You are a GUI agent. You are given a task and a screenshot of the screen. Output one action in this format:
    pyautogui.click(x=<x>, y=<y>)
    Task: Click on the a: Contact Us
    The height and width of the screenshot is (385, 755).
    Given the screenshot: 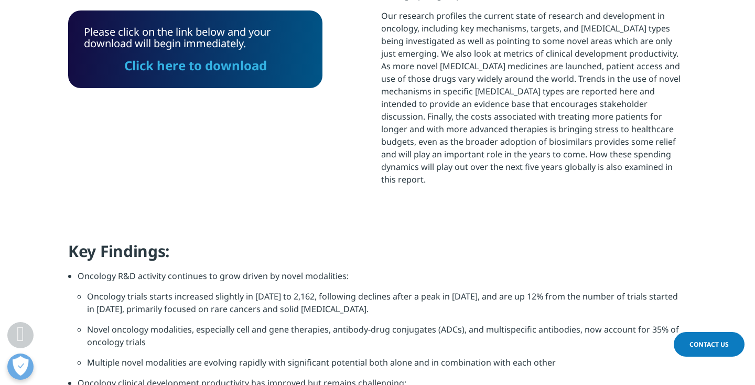 What is the action you would take?
    pyautogui.click(x=709, y=344)
    